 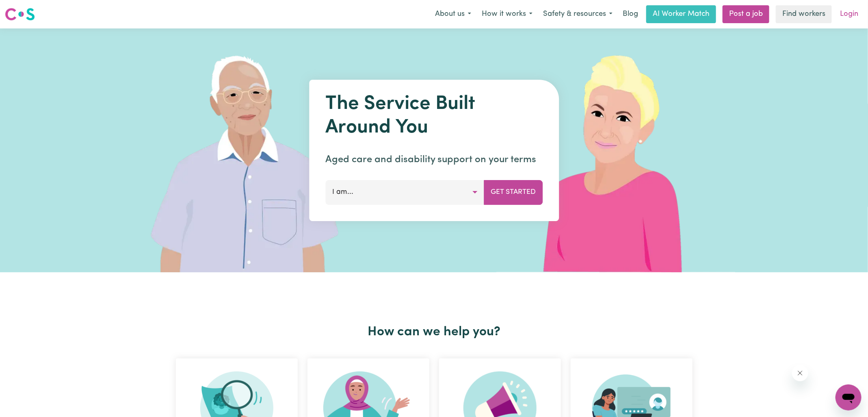 What do you see at coordinates (27, 9) in the screenshot?
I see `span: Need any help?` at bounding box center [27, 9].